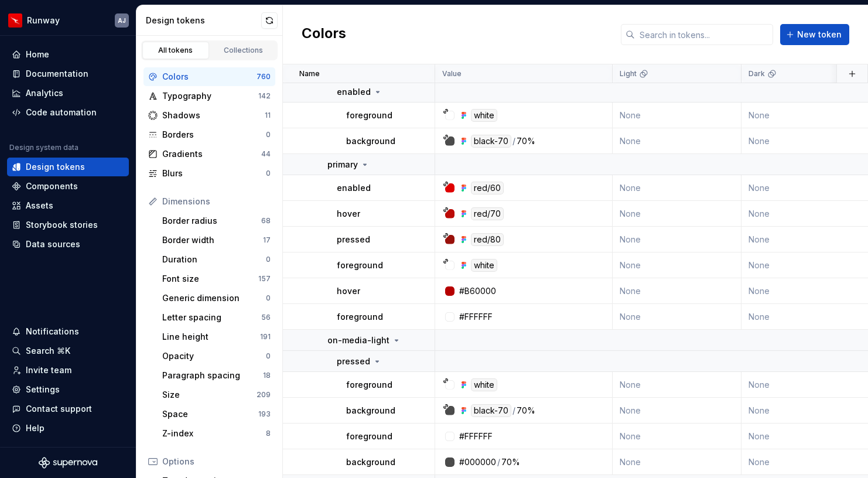  I want to click on a: Typography142, so click(209, 96).